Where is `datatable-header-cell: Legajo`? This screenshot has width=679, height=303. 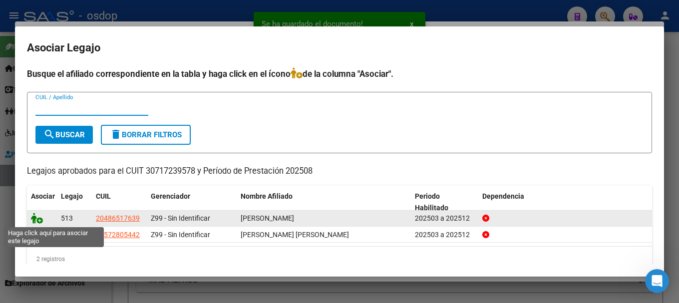
datatable-header-cell: Legajo is located at coordinates (74, 202).